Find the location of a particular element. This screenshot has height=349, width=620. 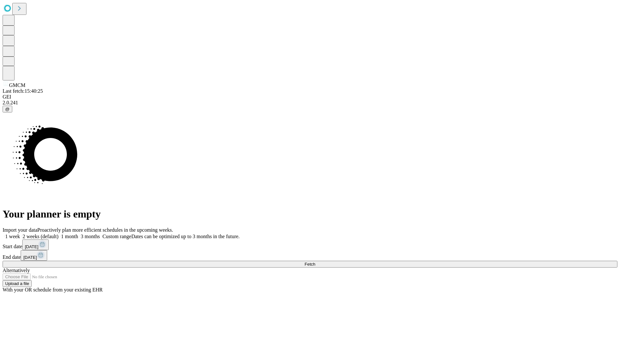

button: Fetch is located at coordinates (310, 264).